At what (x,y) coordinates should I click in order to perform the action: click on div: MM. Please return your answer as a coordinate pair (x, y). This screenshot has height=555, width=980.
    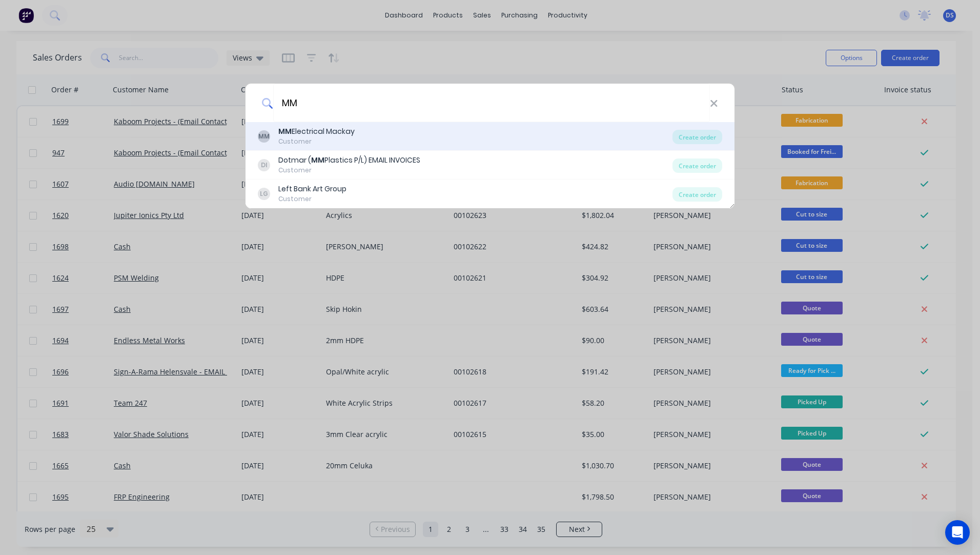
    Looking at the image, I should click on (264, 136).